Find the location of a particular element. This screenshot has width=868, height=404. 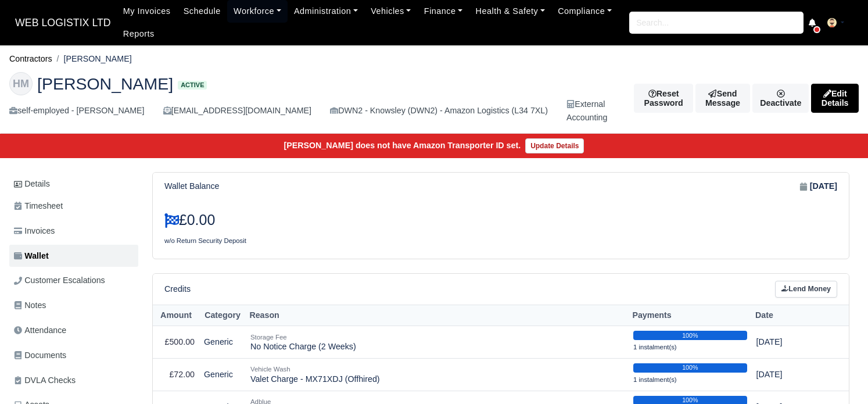

a: Timesheet is located at coordinates (74, 206).